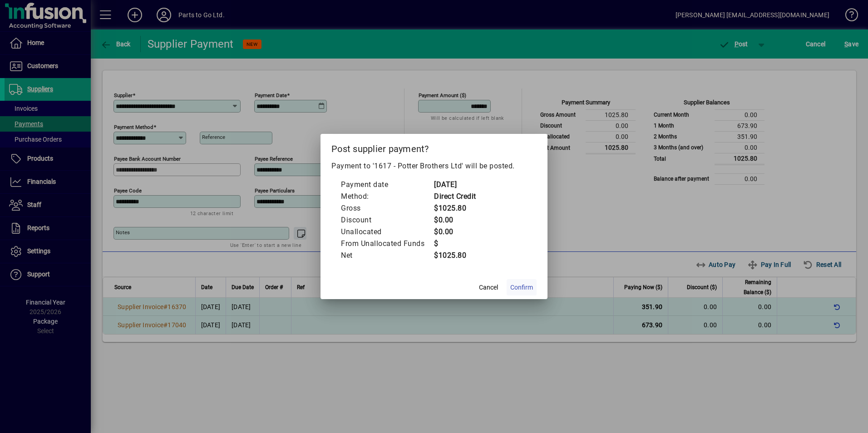  I want to click on p: Payment to '1617 - Potter Brothers Ltd' will be posted., so click(434, 167).